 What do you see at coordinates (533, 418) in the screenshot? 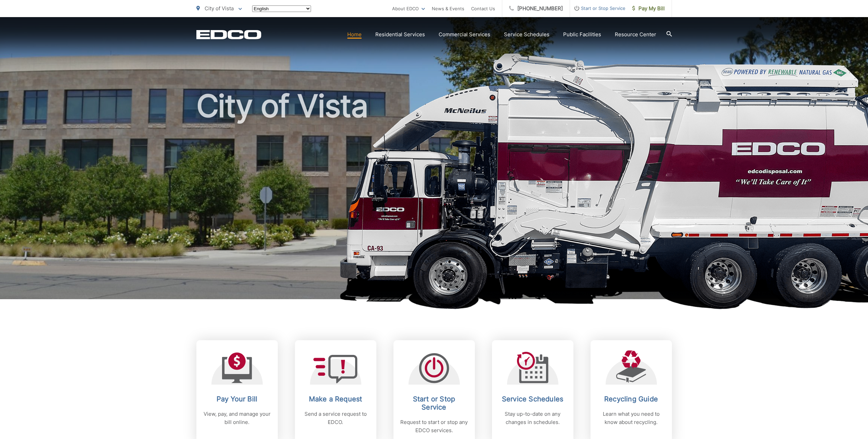
I see `p: Stay up-to-date on any changes in schedules.` at bounding box center [533, 418].